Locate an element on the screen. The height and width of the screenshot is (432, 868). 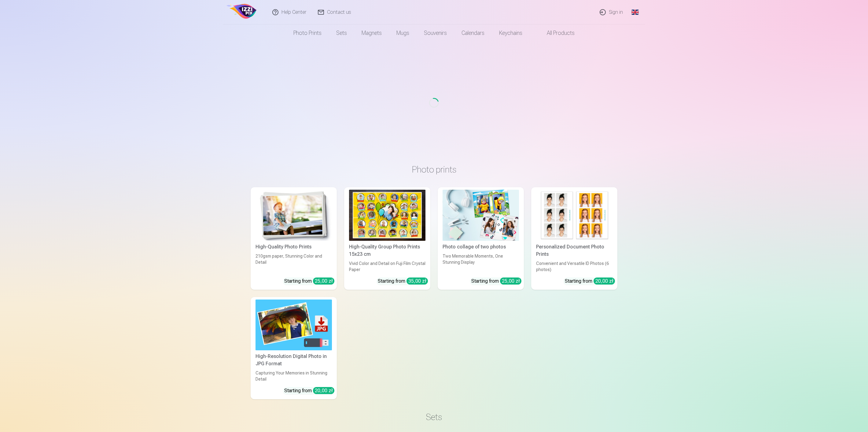
img: /p1 is located at coordinates (242, 12).